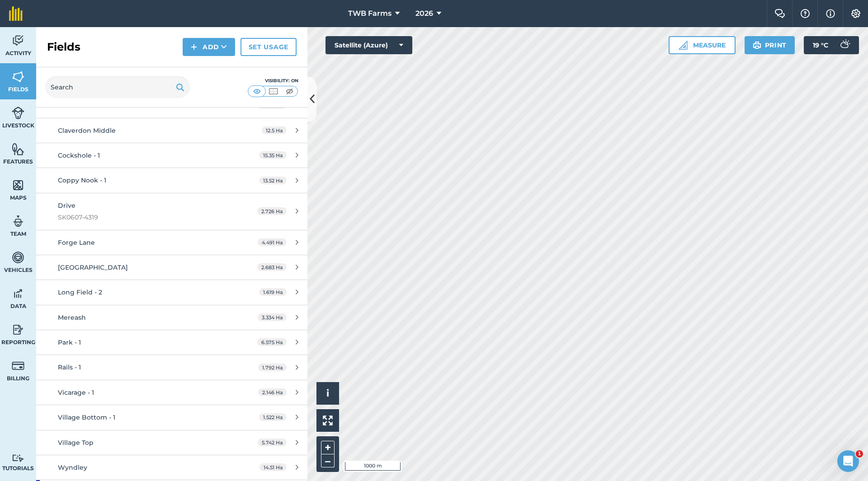 The image size is (868, 481). I want to click on a: Coppy Nook - 113.52 Ha, so click(172, 180).